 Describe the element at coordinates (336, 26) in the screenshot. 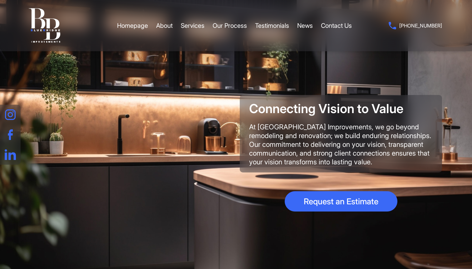

I see `a: Contact Us` at that location.